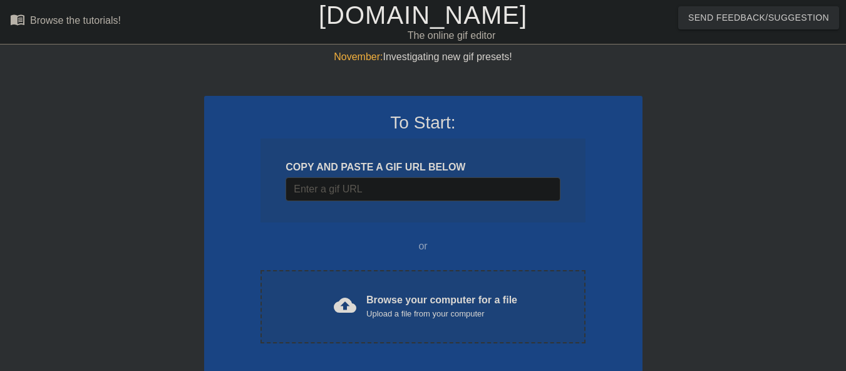 The height and width of the screenshot is (371, 846). Describe the element at coordinates (358, 56) in the screenshot. I see `span: November:` at that location.